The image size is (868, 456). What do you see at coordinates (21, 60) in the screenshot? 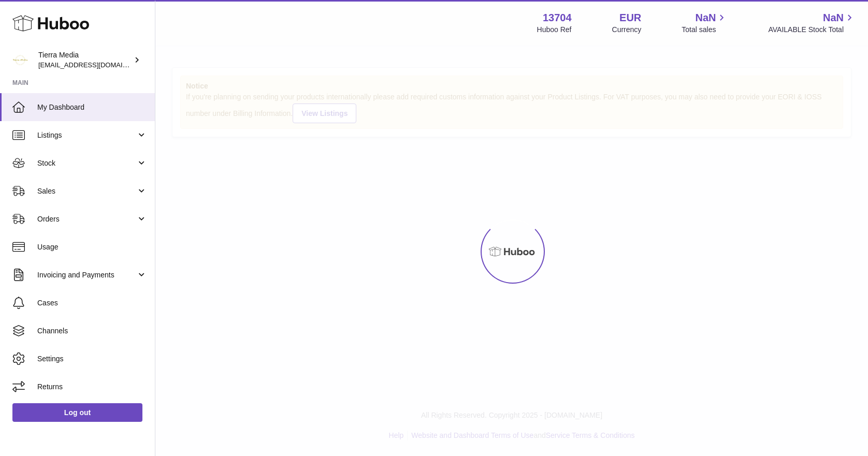
I see `img: hola.tierramedia@gmail.com` at bounding box center [21, 60].